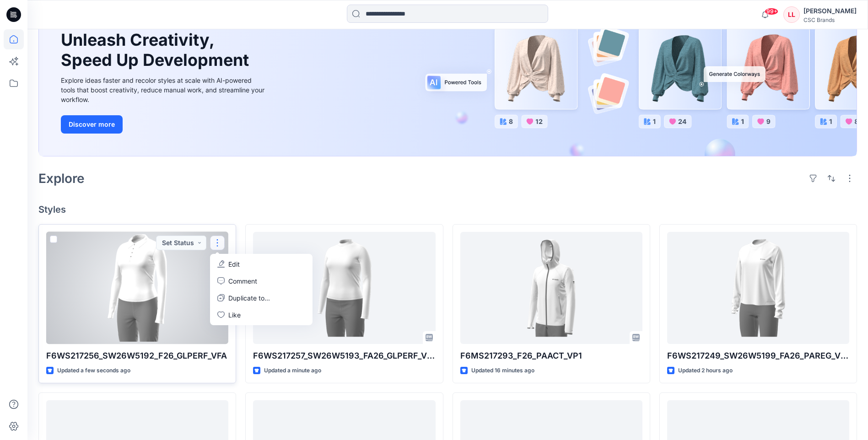  I want to click on div: CSC Brands, so click(830, 20).